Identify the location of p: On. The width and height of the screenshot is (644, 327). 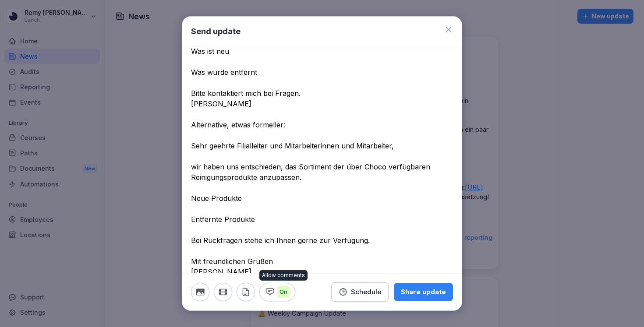
(284, 292).